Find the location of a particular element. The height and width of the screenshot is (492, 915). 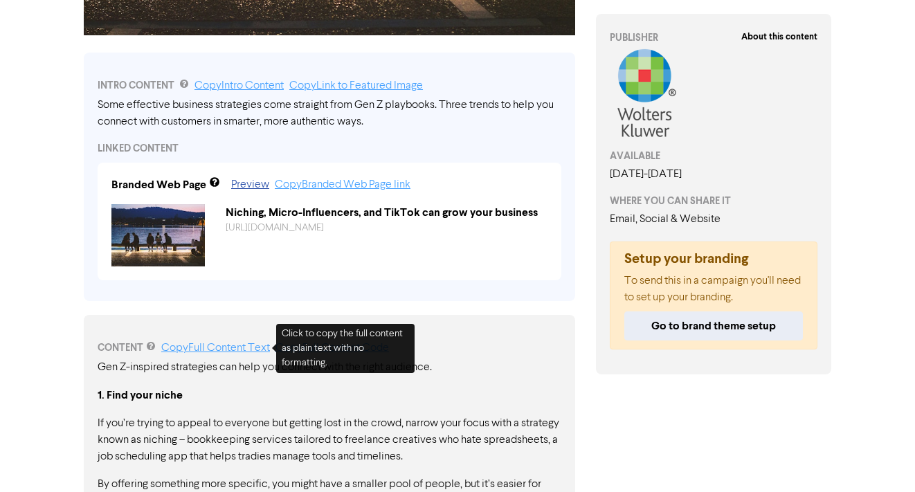

div: Branded Web Page is located at coordinates (159, 185).